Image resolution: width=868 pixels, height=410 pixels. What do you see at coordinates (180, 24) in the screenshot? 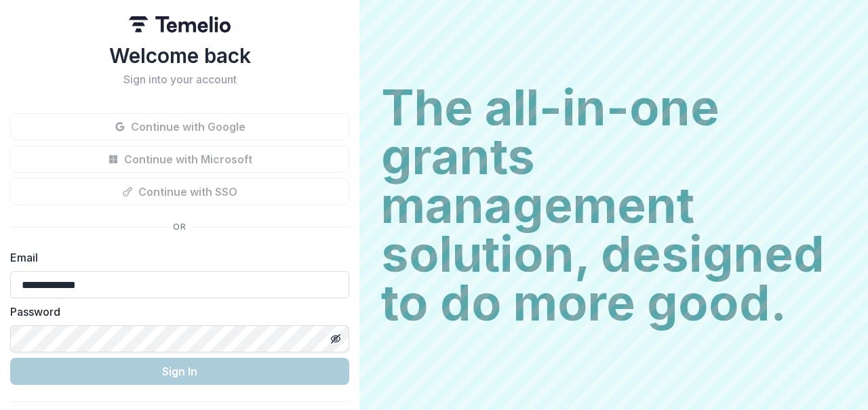
I see `img: Temelio` at bounding box center [180, 24].